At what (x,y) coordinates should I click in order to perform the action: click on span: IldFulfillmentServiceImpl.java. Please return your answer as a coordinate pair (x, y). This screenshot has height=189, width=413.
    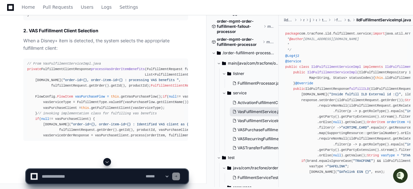
    Looking at the image, I should click on (383, 20).